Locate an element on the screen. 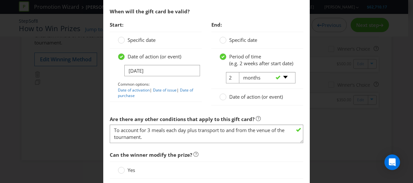  textarea: To account for 3 meals each day plus transport to and from the venue of the tournament. is located at coordinates (207, 134).